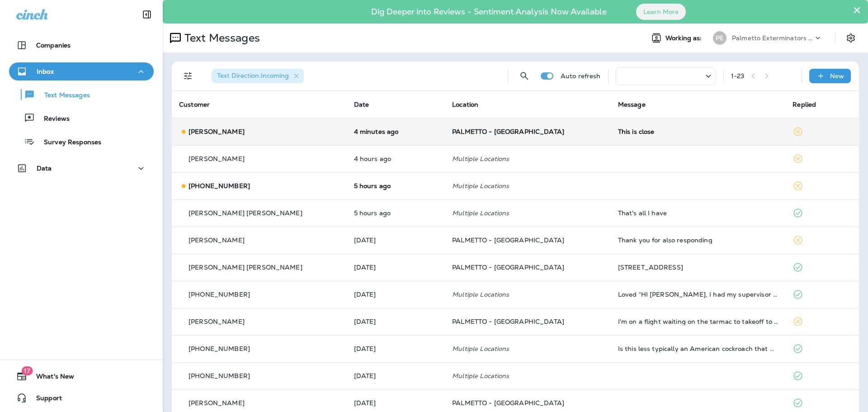  I want to click on button: Learn More, so click(661, 12).